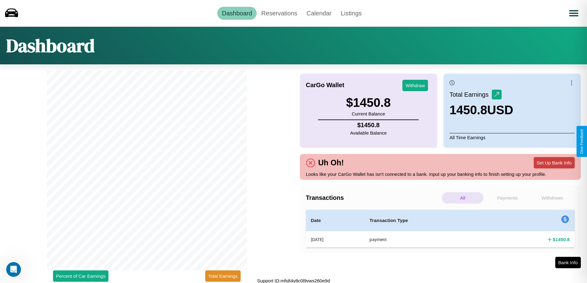 The width and height of the screenshot is (587, 283). I want to click on h4: Transaction Type, so click(426, 220).